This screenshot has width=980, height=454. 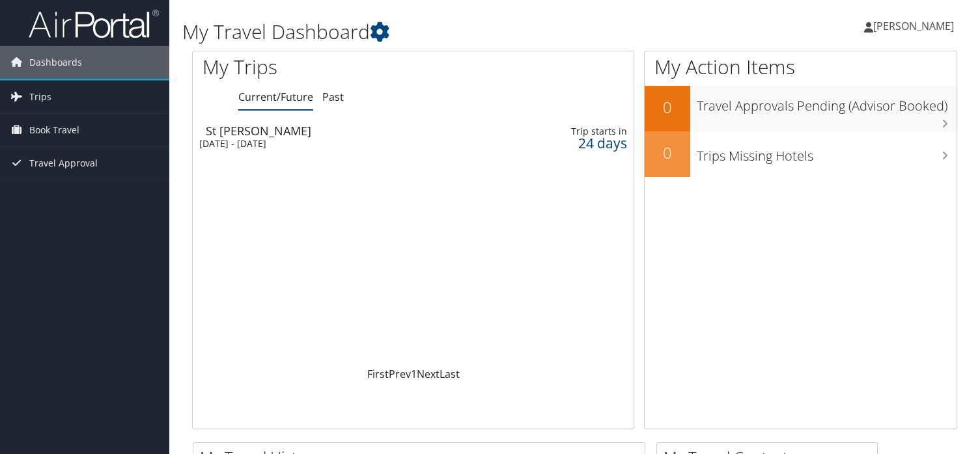 What do you see at coordinates (276, 97) in the screenshot?
I see `a: Current/Future` at bounding box center [276, 97].